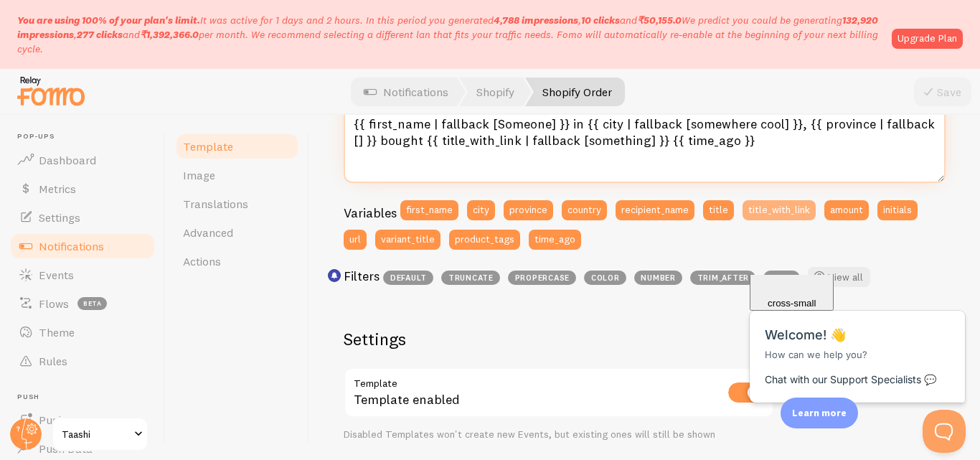 The image size is (980, 460). What do you see at coordinates (83, 217) in the screenshot?
I see `a: Settings` at bounding box center [83, 217].